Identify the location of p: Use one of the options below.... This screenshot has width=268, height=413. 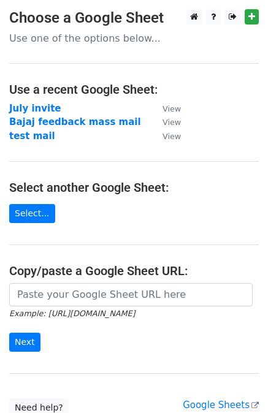
(134, 38).